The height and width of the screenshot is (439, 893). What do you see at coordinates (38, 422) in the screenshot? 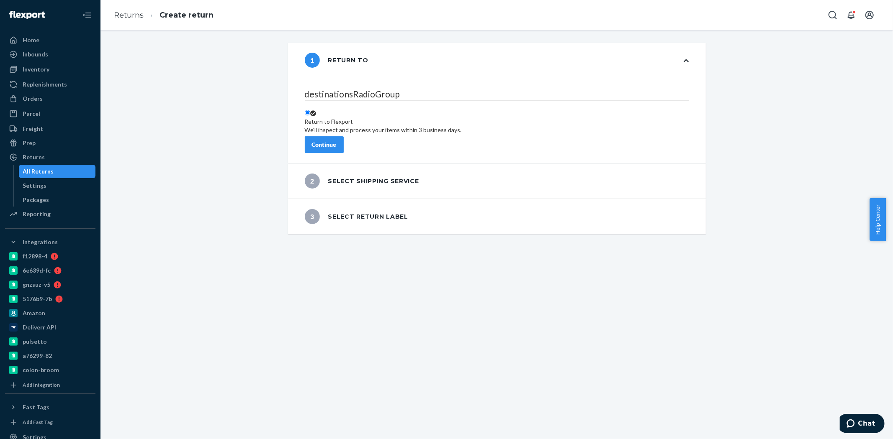
I see `div: Add Fast Tag` at bounding box center [38, 422].